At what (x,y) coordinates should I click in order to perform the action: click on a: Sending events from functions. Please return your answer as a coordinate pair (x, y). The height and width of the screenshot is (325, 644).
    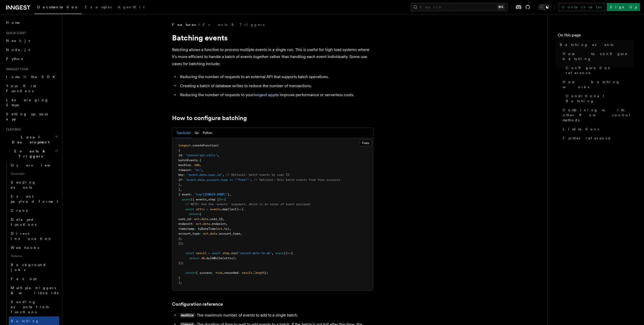
    Looking at the image, I should click on (34, 307).